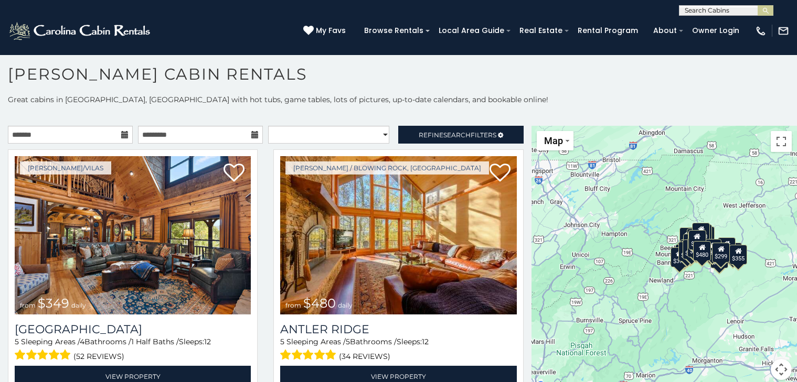 This screenshot has height=382, width=797. I want to click on span: Refine Filters, so click(457, 135).